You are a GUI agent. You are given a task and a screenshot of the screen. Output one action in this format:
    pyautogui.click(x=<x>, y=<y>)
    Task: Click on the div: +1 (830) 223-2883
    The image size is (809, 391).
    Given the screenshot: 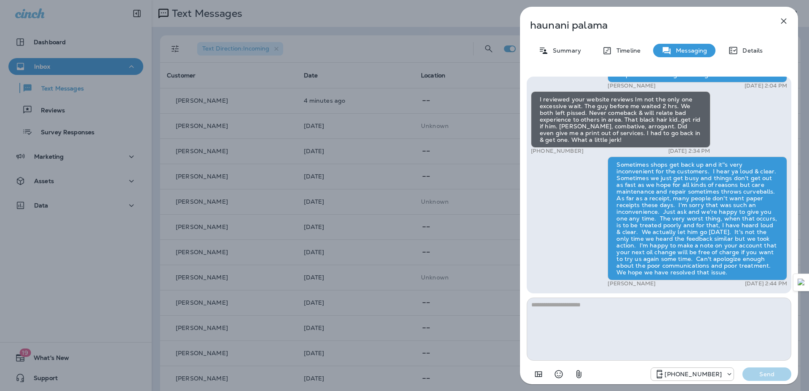 What is the action you would take?
    pyautogui.click(x=692, y=375)
    